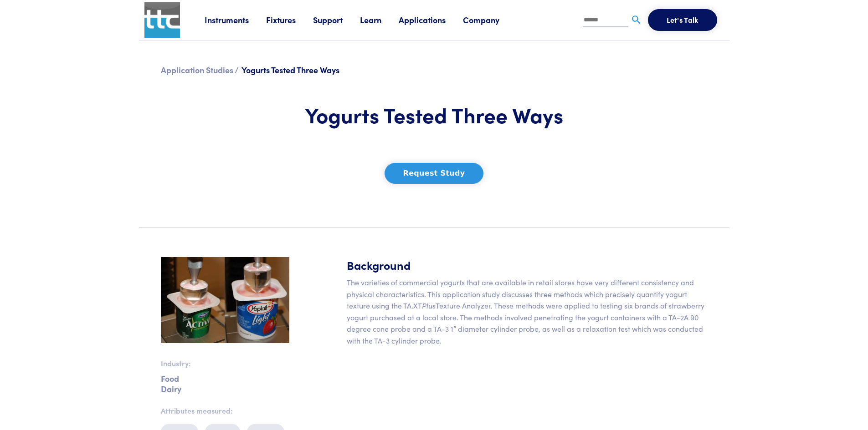 Image resolution: width=868 pixels, height=430 pixels. Describe the element at coordinates (225, 389) in the screenshot. I see `p: Dairy` at that location.